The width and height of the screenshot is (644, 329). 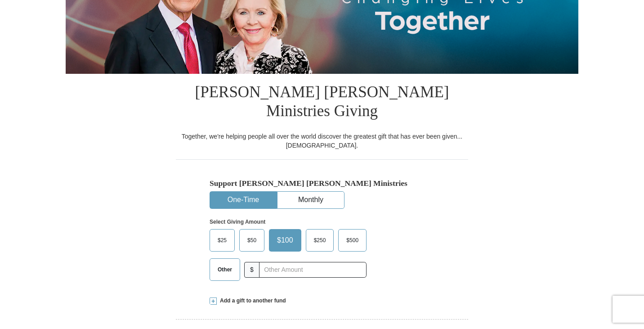 I want to click on span: $250, so click(x=320, y=241).